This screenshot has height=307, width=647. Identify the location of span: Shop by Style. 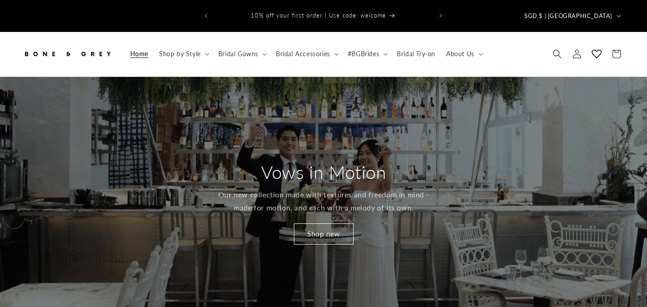
(180, 54).